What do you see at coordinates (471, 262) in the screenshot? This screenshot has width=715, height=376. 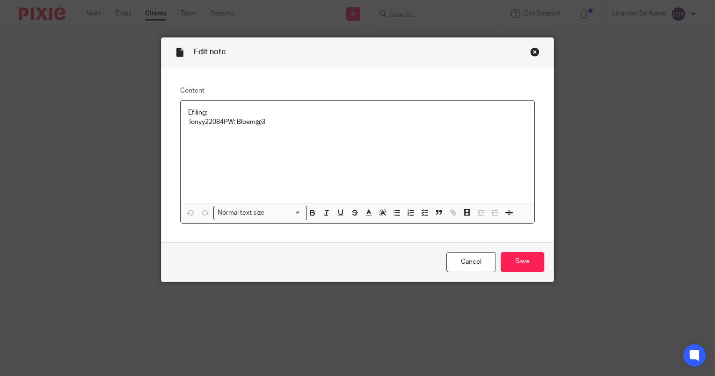 I see `a: Cancel` at bounding box center [471, 262].